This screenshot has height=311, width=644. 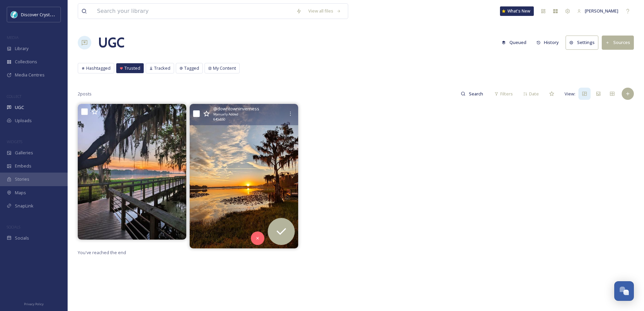 What do you see at coordinates (476, 94) in the screenshot?
I see `input: Search` at bounding box center [476, 94].